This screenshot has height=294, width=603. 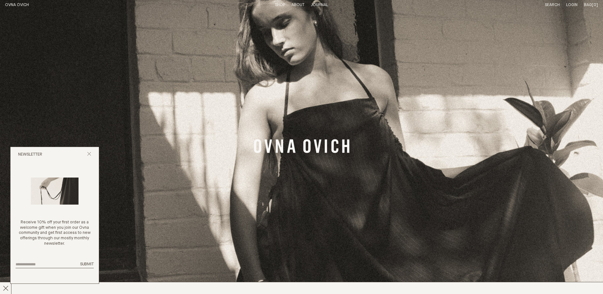 What do you see at coordinates (320, 5) in the screenshot?
I see `a: Journal` at bounding box center [320, 5].